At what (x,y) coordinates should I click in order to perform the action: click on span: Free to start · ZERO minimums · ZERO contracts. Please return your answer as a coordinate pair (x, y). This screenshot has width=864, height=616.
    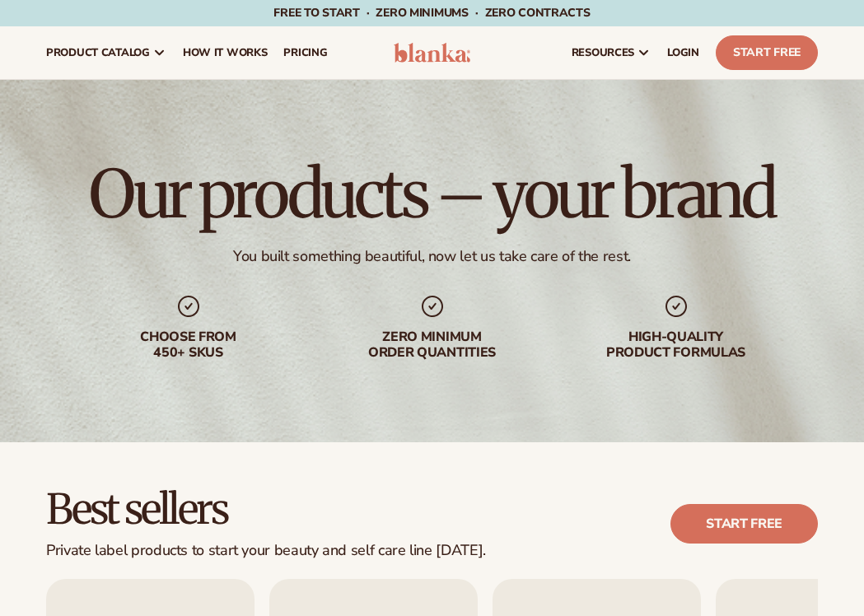
    Looking at the image, I should click on (432, 12).